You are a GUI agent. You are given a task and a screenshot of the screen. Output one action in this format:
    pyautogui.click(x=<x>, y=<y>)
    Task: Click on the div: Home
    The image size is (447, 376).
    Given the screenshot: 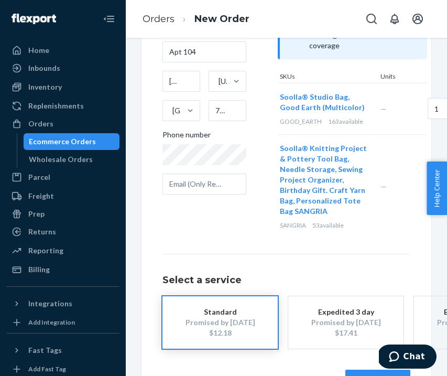 What is the action you would take?
    pyautogui.click(x=39, y=50)
    